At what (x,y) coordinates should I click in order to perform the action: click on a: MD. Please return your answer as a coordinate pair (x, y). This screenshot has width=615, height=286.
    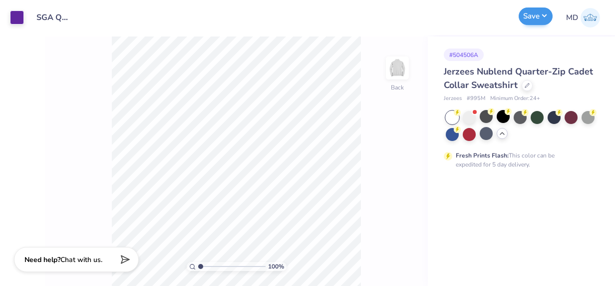
    Looking at the image, I should click on (583, 17).